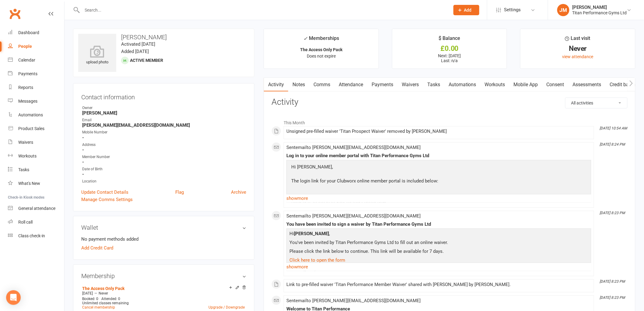 This screenshot has height=311, width=644. What do you see at coordinates (164, 181) in the screenshot?
I see `div: Location` at bounding box center [164, 181].